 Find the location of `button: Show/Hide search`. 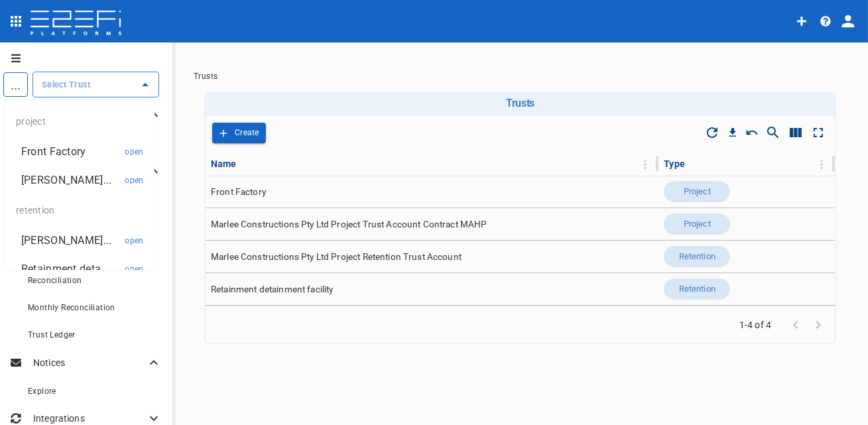

button: Show/Hide search is located at coordinates (773, 133).